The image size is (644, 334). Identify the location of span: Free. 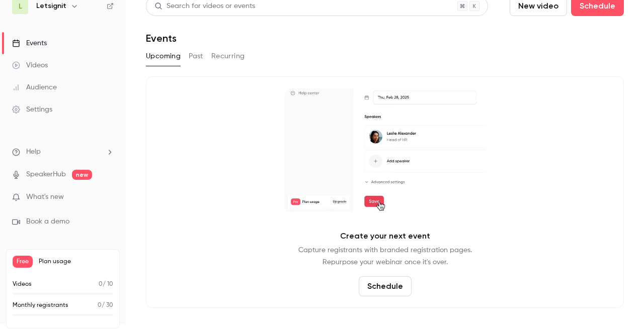
(23, 262).